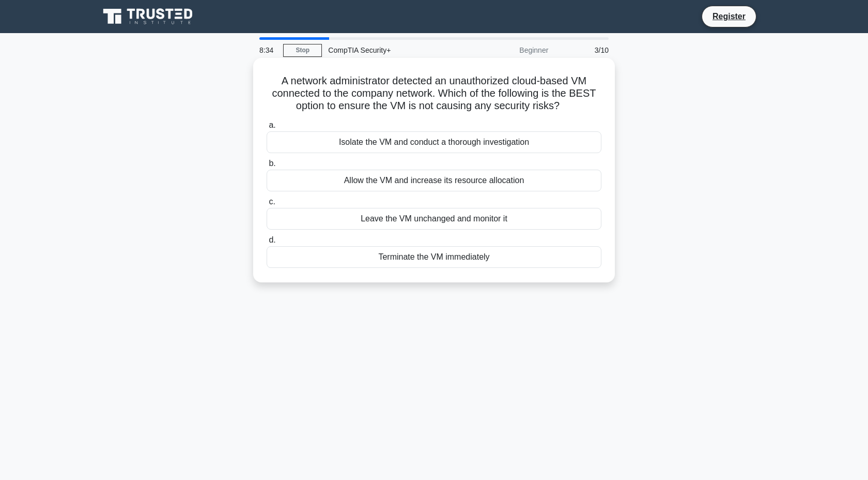  What do you see at coordinates (509, 50) in the screenshot?
I see `div: Beginner` at bounding box center [509, 50].